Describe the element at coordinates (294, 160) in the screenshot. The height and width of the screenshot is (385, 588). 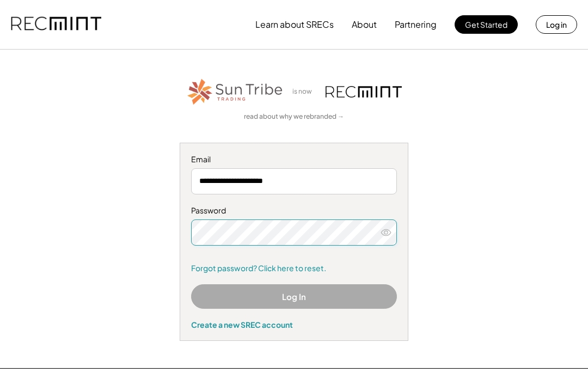
I see `div: Email` at that location.